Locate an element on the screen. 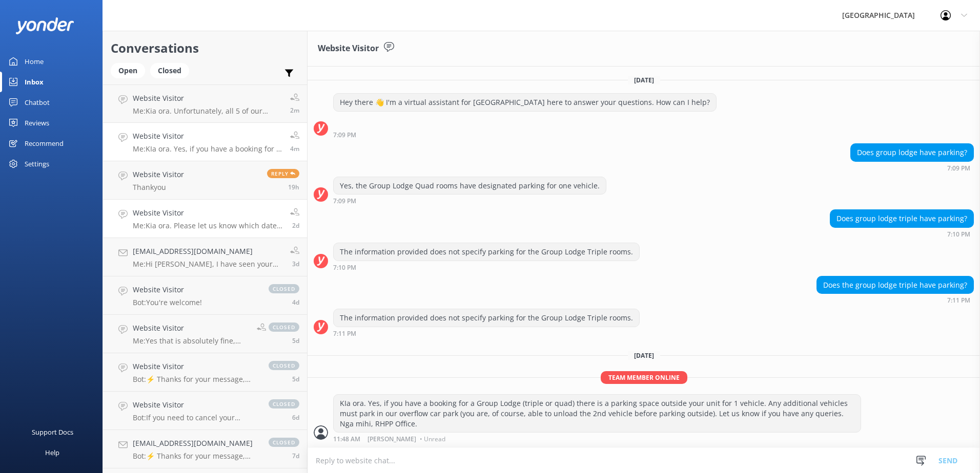 This screenshot has width=980, height=473. div: Settings is located at coordinates (37, 164).